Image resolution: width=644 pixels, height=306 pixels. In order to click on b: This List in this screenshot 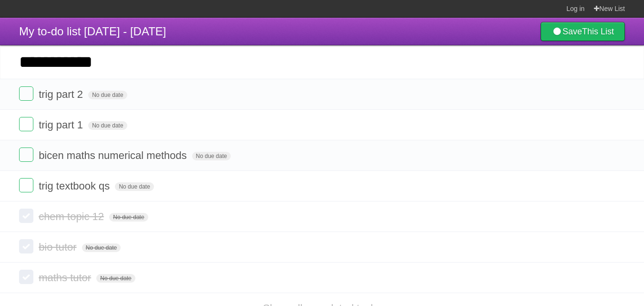, I will do `click(597, 31)`.